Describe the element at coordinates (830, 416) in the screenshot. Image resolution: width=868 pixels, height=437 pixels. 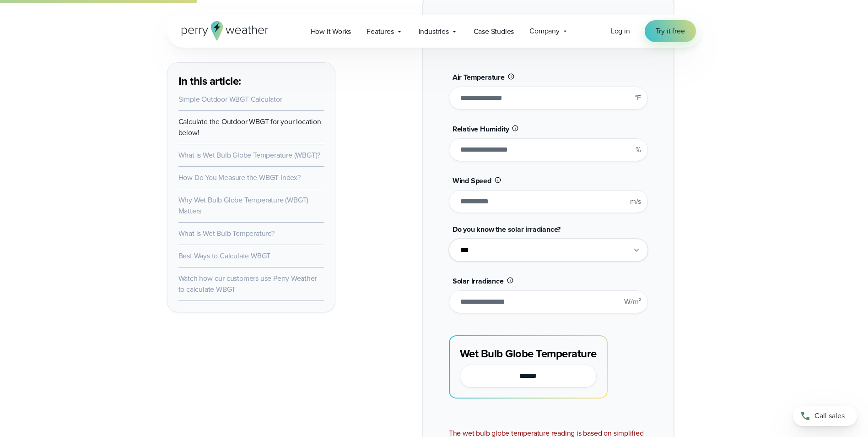
I see `span: Call sales` at that location.